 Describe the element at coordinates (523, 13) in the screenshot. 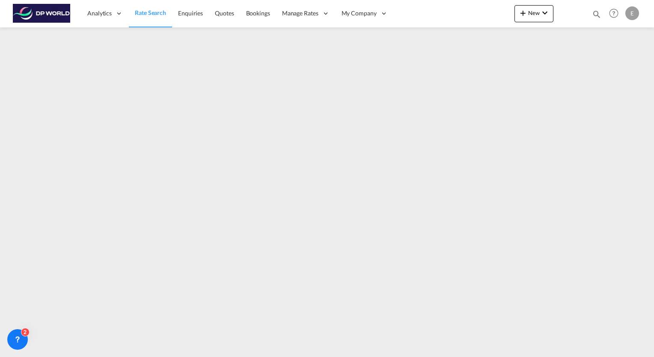

I see `md-icon: icon-plus 400-fg` at that location.